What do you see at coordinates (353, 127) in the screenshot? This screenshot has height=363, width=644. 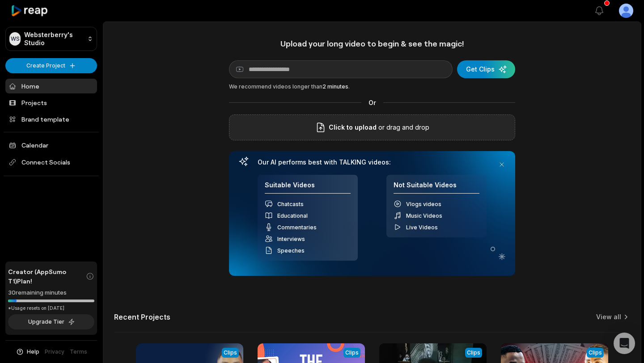 I see `span: Click to upload` at bounding box center [353, 127].